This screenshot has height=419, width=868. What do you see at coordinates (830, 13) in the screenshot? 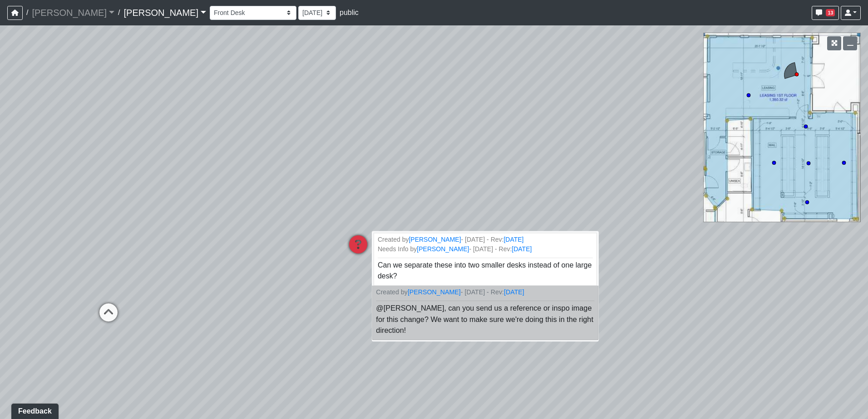
I see `span: 13` at bounding box center [830, 13].